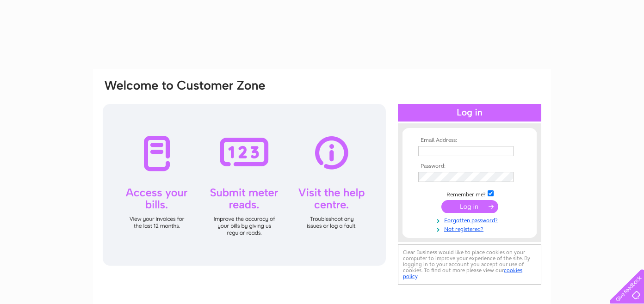 This screenshot has height=304, width=644. I want to click on th: Password:, so click(470, 167).